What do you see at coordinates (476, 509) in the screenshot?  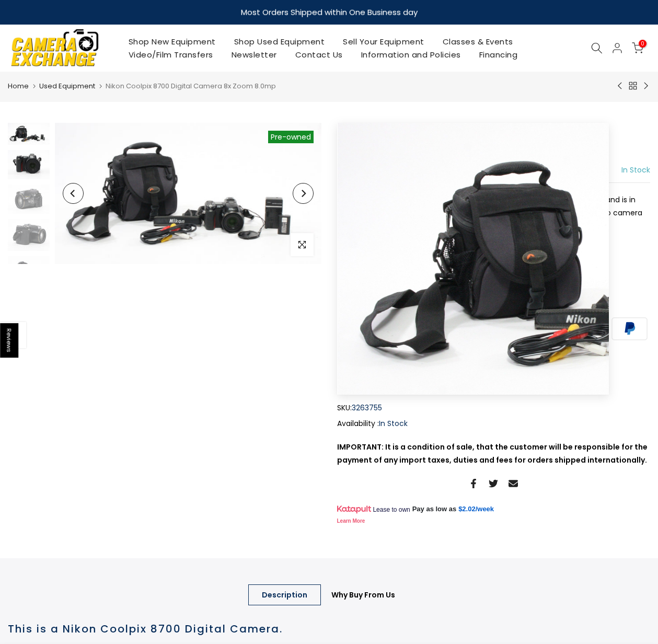 I see `a: $2.02/week` at bounding box center [476, 509].